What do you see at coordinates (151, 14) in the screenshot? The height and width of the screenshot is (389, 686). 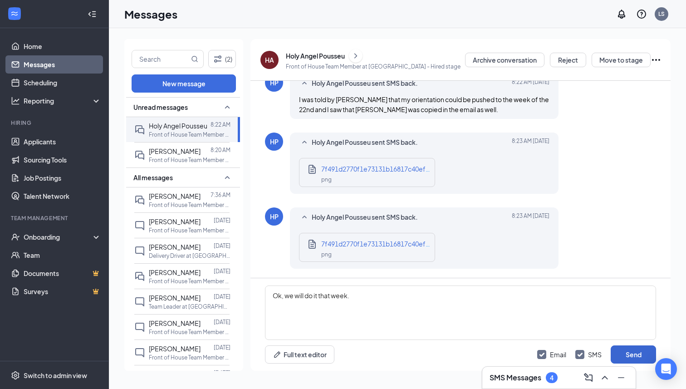 I see `h1: Messages` at bounding box center [151, 14].